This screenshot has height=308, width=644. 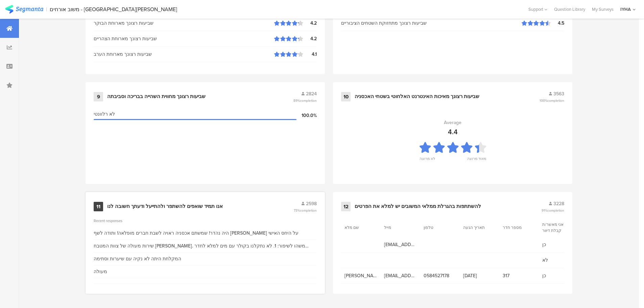 What do you see at coordinates (518, 227) in the screenshot?
I see `section: מספר חדר` at bounding box center [518, 227].